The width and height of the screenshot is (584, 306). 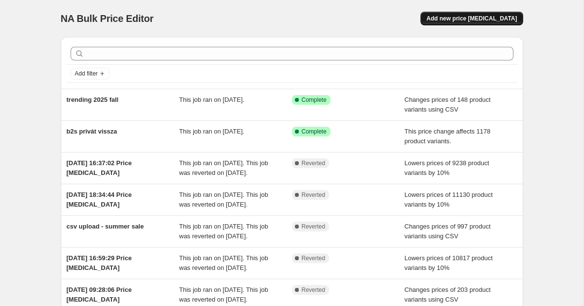 What do you see at coordinates (86, 74) in the screenshot?
I see `span: Add filter` at bounding box center [86, 74].